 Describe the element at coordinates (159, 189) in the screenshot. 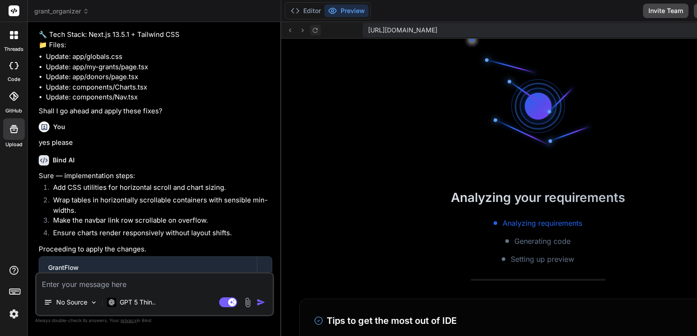

I see `li: Add CSS utilities for horizontal scroll and chart sizing.` at that location.